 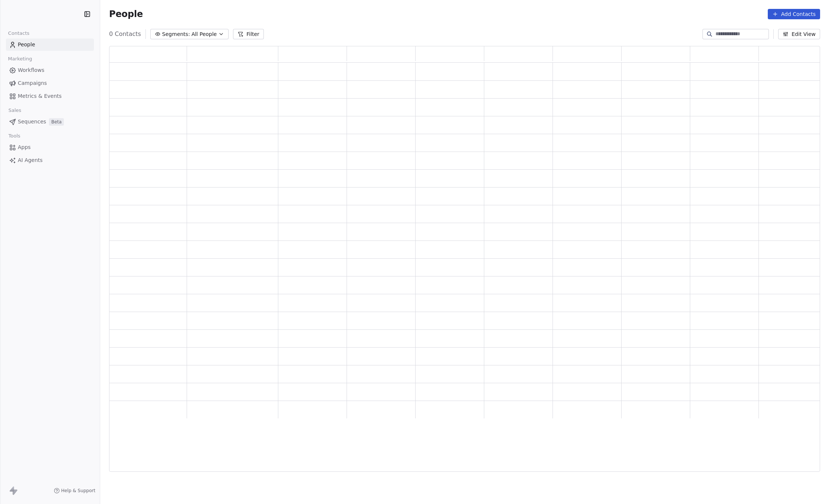 I want to click on a: Help & Support, so click(x=75, y=491).